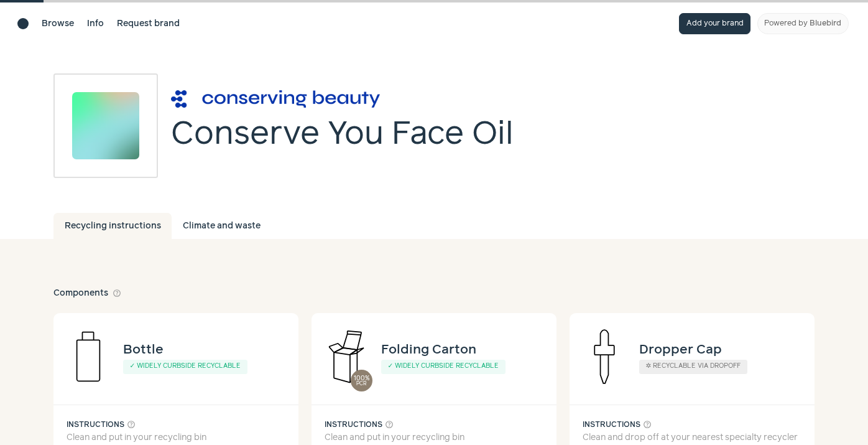 The image size is (868, 445). I want to click on h2: Components, so click(87, 293).